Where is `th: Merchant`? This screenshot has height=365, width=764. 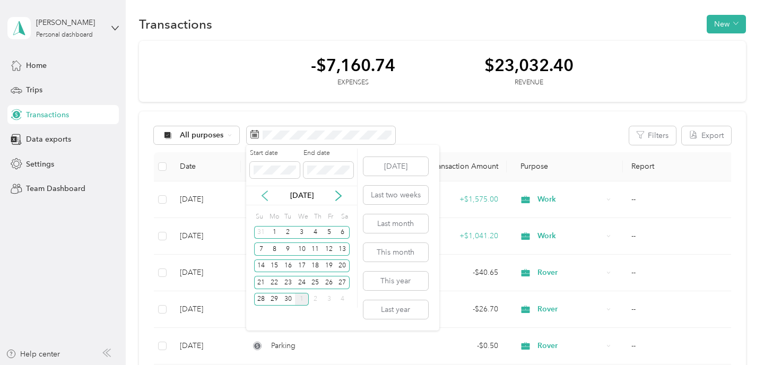 th: Merchant is located at coordinates (323, 167).